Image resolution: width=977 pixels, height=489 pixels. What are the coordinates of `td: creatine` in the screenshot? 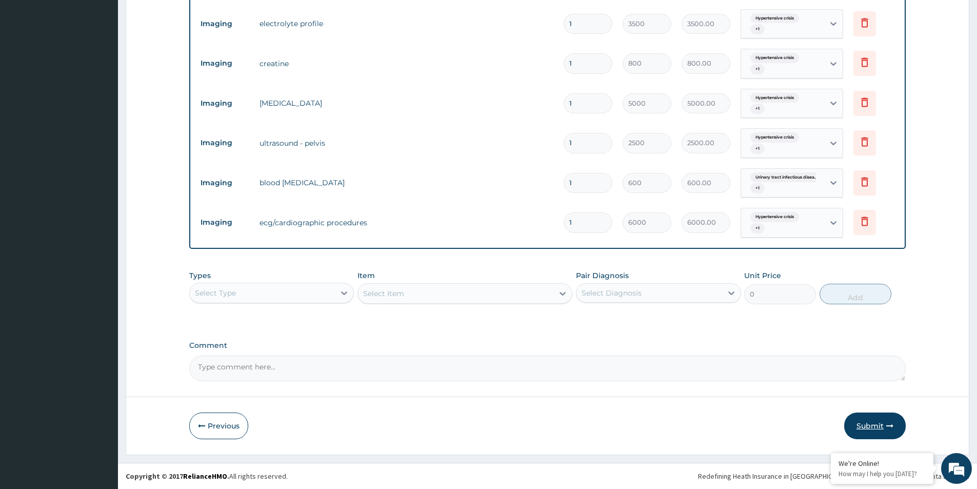 It's located at (406, 64).